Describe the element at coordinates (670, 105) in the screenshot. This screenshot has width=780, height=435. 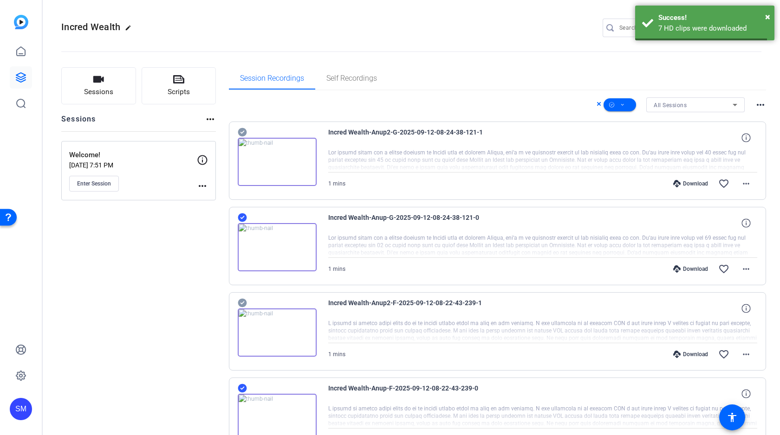
I see `span: All Sessions` at that location.